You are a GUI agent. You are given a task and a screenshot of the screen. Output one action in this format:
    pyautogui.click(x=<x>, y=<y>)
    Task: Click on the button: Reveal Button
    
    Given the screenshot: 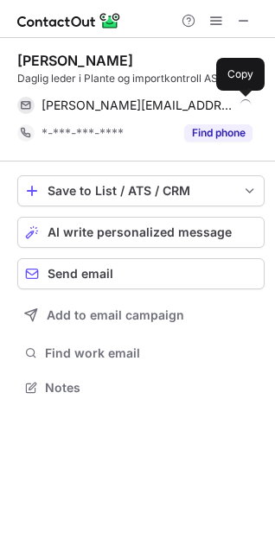 What is the action you would take?
    pyautogui.click(x=218, y=133)
    